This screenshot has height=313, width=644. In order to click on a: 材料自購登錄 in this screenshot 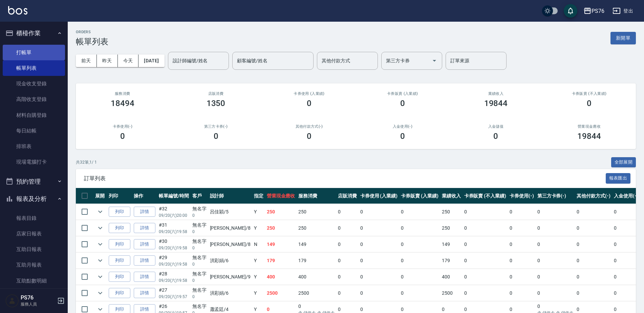, I will do `click(34, 115)`.